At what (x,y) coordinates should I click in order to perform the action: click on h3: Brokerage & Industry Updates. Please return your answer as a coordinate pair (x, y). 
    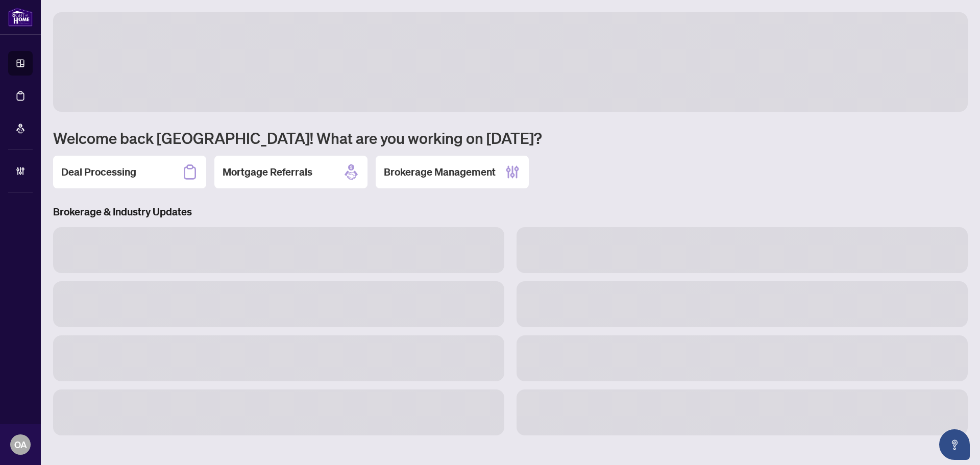
    Looking at the image, I should click on (510, 212).